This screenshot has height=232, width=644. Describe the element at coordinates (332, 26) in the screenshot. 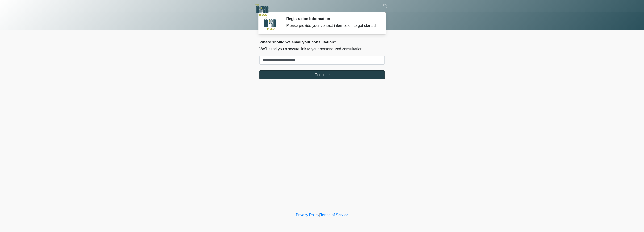

I see `div: Please provide your contact information to get started.` at that location.